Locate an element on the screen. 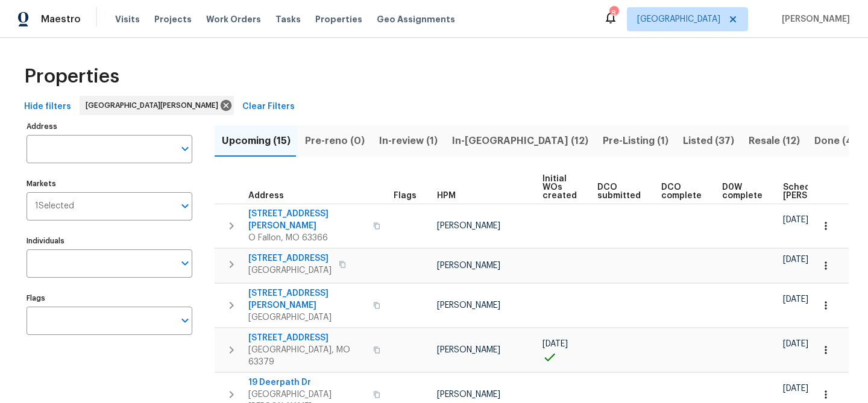  div: 8 is located at coordinates (614, 13).